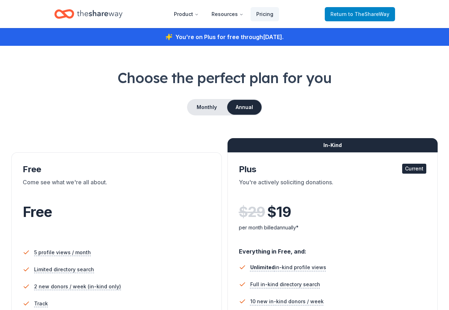  What do you see at coordinates (333, 188) in the screenshot?
I see `div: You're actively soliciting donations.` at bounding box center [333, 188].